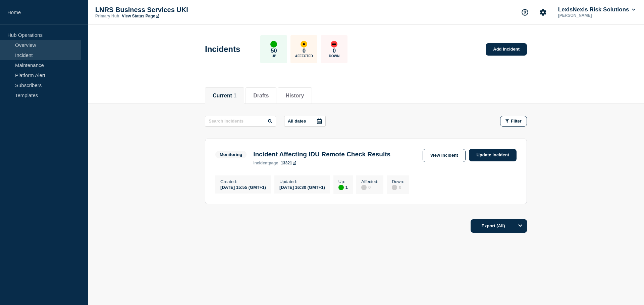 This screenshot has height=305, width=644. What do you see at coordinates (516, 121) in the screenshot?
I see `span: Filter` at bounding box center [516, 121].